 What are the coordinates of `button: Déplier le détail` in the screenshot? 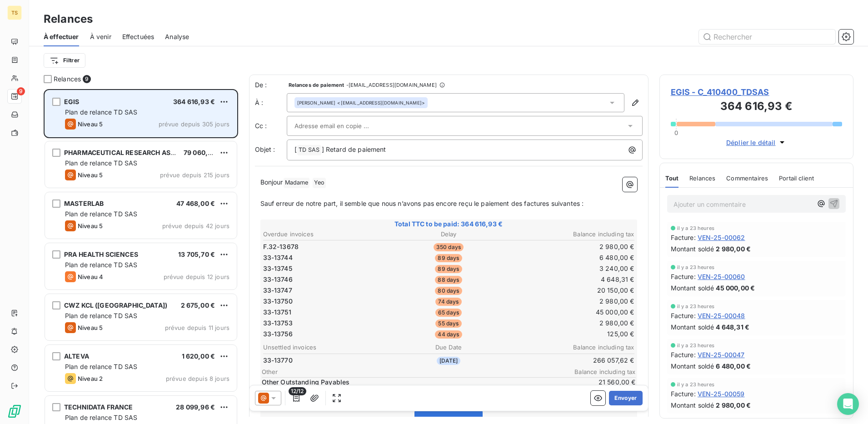 It's located at (756, 142).